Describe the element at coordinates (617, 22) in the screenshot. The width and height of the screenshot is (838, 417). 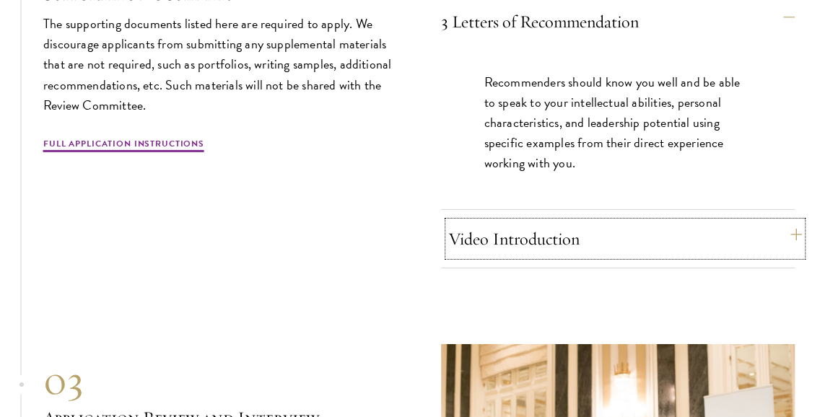
I see `button: 3 Letters of Recommendation` at that location.